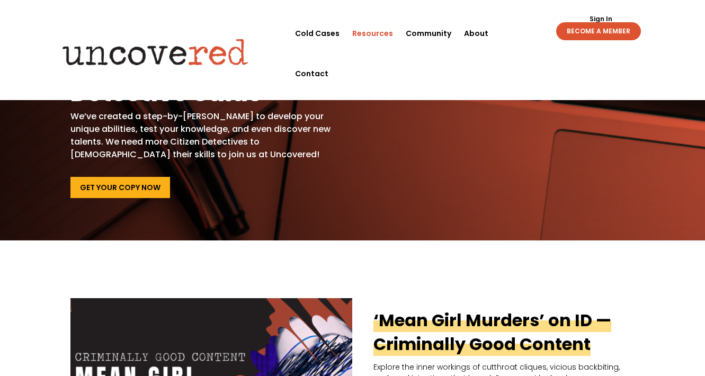  I want to click on a: Get Your Copy Now, so click(120, 187).